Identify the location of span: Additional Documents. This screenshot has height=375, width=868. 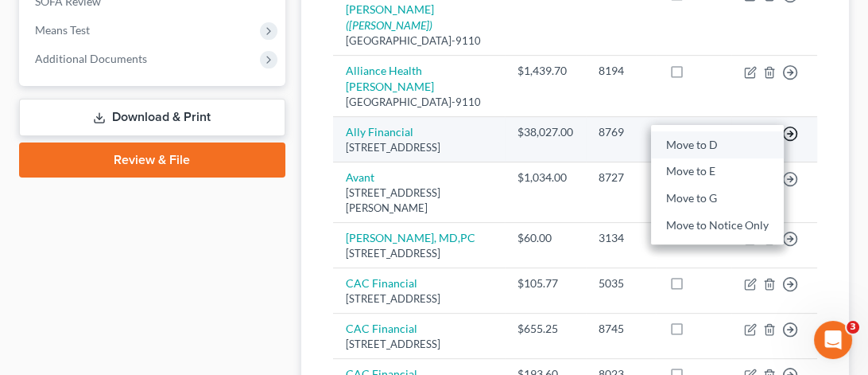
(91, 58).